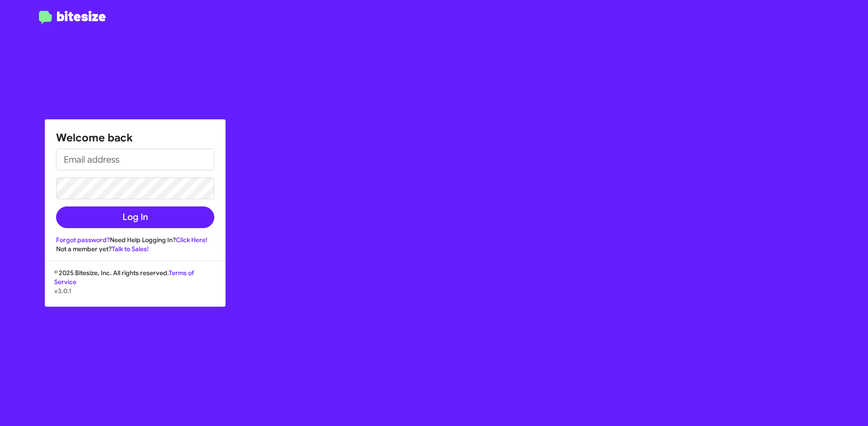 The height and width of the screenshot is (426, 868). I want to click on h1: Welcome back, so click(135, 137).